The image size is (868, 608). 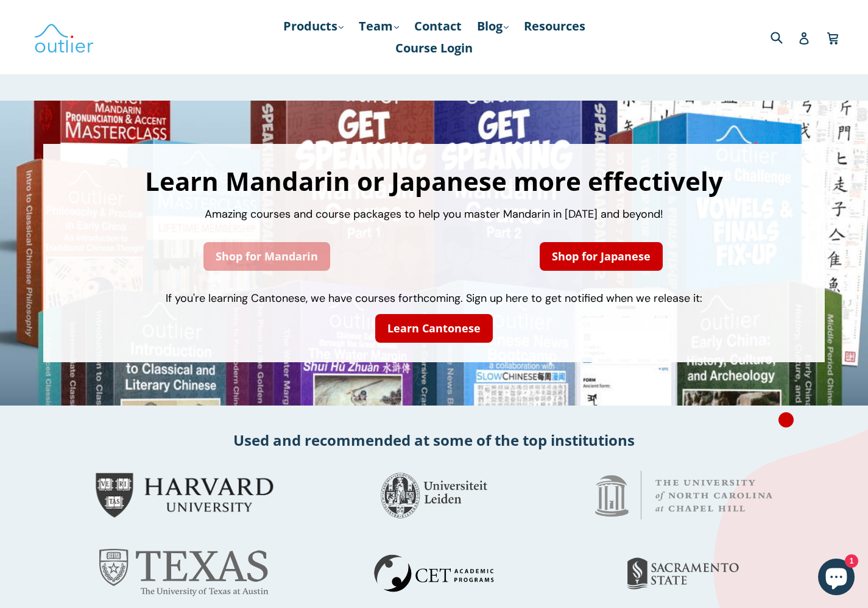 I want to click on a: Contact, so click(x=438, y=26).